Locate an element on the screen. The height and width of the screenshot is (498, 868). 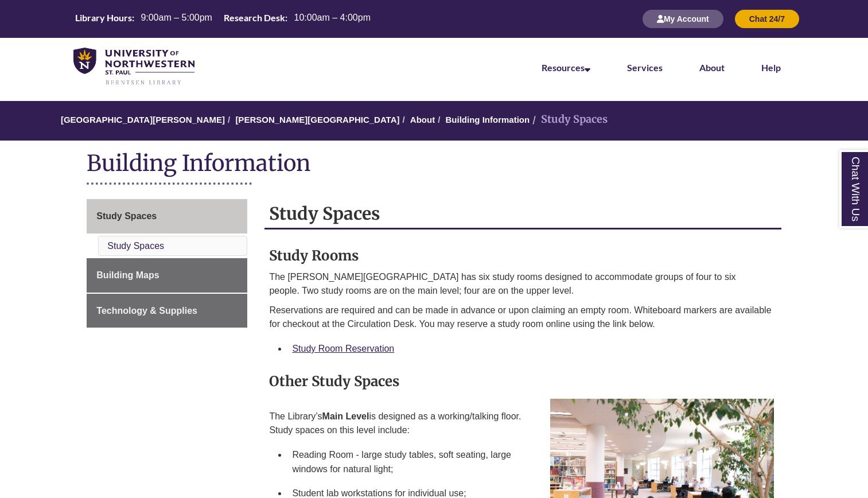
strong: Main Level is located at coordinates (346, 416).